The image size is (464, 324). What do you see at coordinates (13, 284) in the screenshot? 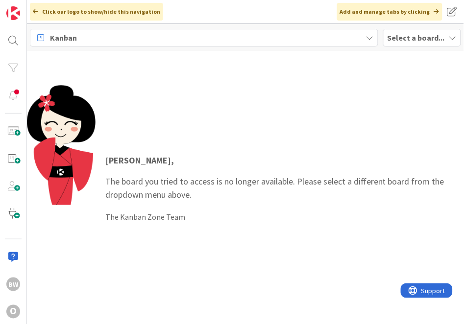
I see `div: BW` at bounding box center [13, 284].